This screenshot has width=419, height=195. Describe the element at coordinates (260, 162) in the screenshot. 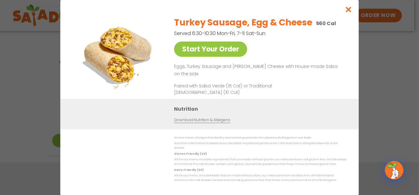

I see `p: While our menu includes ingredients that are made without gluten, our restaurants are not gluten ...` at that location.